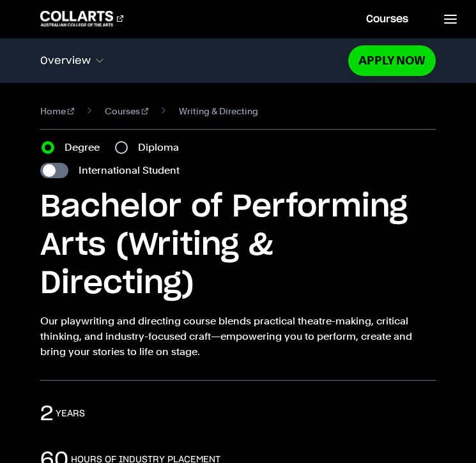 The width and height of the screenshot is (476, 463). Describe the element at coordinates (129, 171) in the screenshot. I see `label: International Student` at that location.